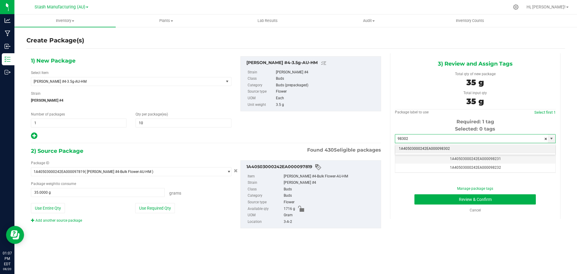  Describe the element at coordinates (53, 183) in the screenshot. I see `span: Package to consume` at that location.